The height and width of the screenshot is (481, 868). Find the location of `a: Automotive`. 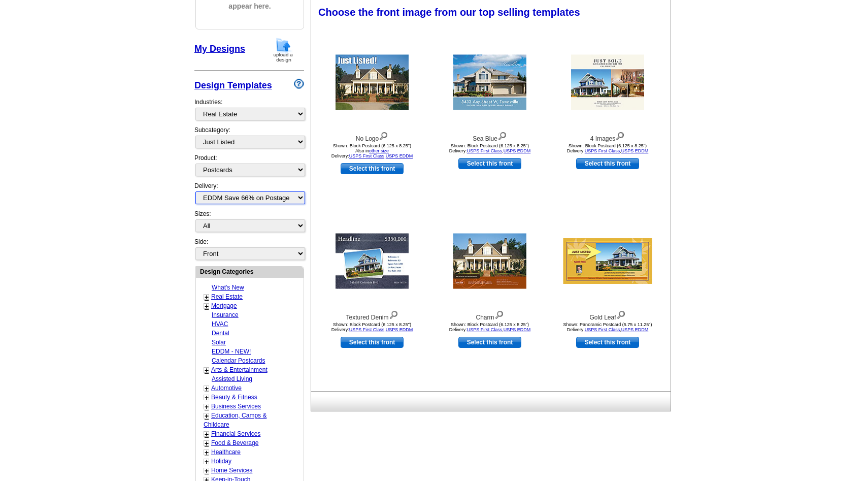

a: Automotive is located at coordinates (227, 388).